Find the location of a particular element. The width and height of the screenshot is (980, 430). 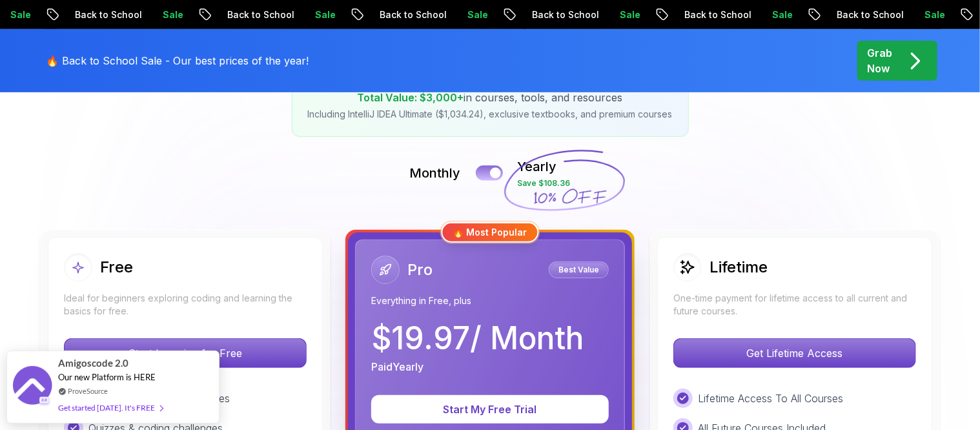

p: One-time payment for lifetime access to all current and future courses. is located at coordinates (795, 305).